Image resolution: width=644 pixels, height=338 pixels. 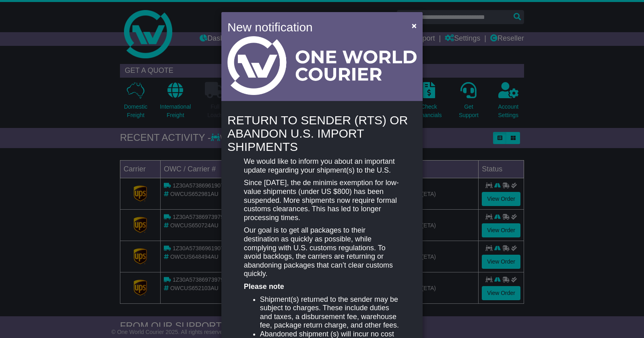 What do you see at coordinates (322, 252) in the screenshot?
I see `p: Our goal is to get all packages to their destination as quickly as possible, while complying with...` at bounding box center [322, 252].